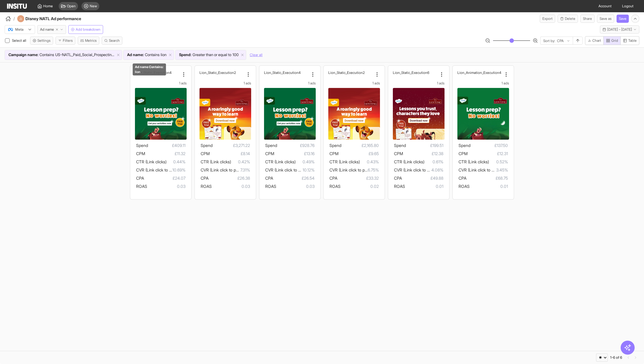 The image size is (644, 364). Describe the element at coordinates (549, 41) in the screenshot. I see `span: Sort by:` at that location.